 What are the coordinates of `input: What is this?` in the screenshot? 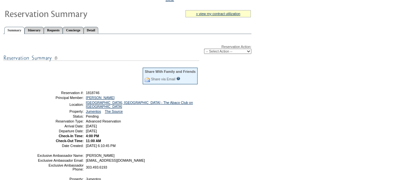 It's located at (178, 78).